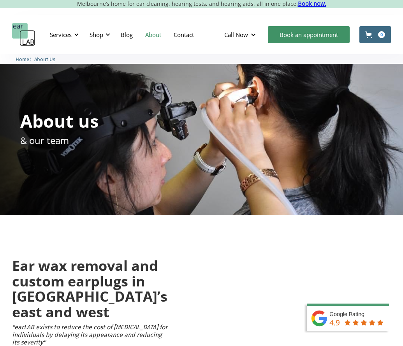 The height and width of the screenshot is (346, 403). I want to click on h1: About us, so click(59, 121).